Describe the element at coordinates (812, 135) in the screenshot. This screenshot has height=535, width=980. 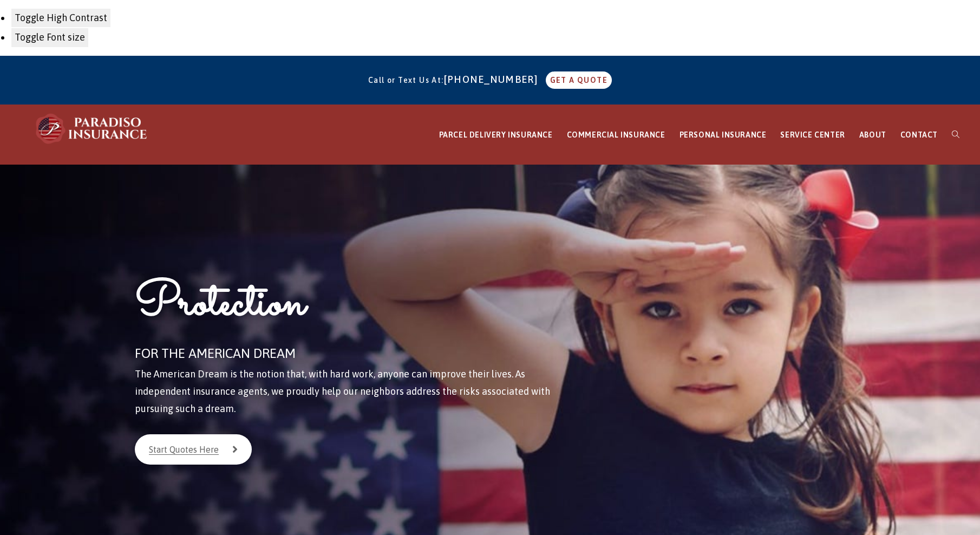
I see `a: SERVICE CENTER` at that location.